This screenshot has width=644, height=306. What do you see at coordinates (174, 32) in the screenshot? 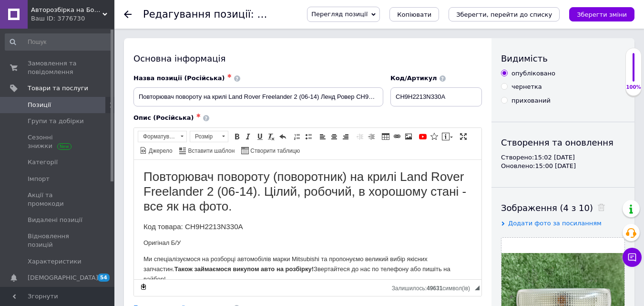
I see `h1: Повторювач повороту (поворотник) на крилі Land Rover Freelander 2 (06-14). Цілий, робочий, в хоро...` at bounding box center [174, 32].